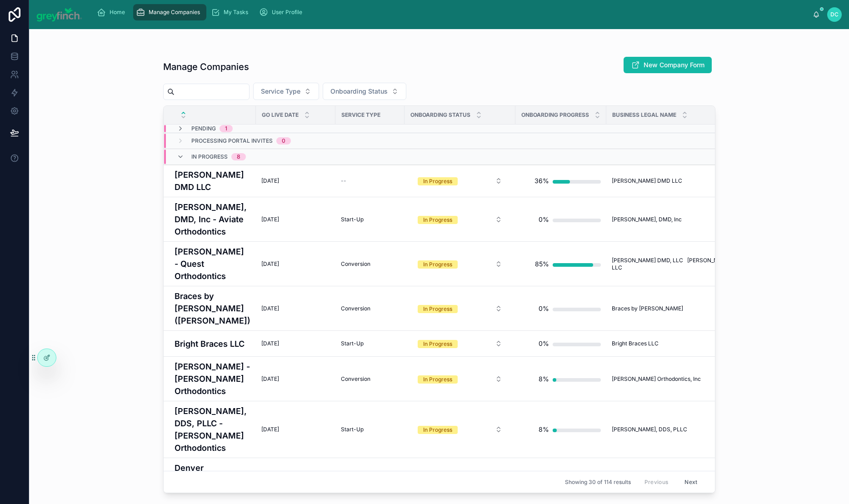 Image resolution: width=849 pixels, height=504 pixels. What do you see at coordinates (212, 344) in the screenshot?
I see `h4: Bright Braces LLC` at bounding box center [212, 344].